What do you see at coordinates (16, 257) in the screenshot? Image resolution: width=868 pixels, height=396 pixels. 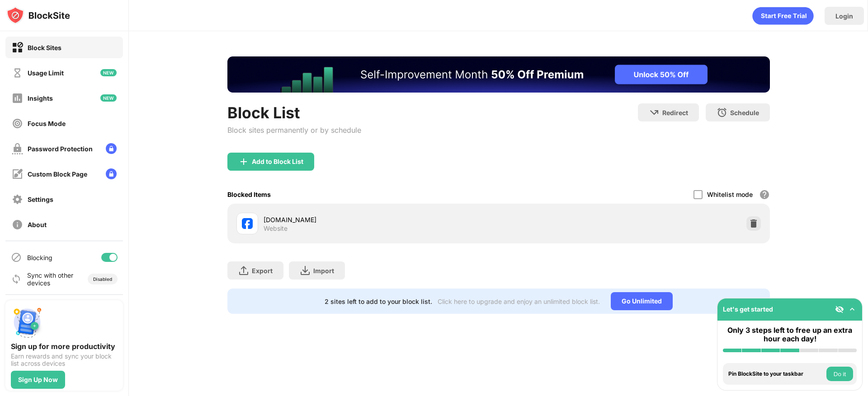 I see `img: blocking-icon.svg` at bounding box center [16, 257].